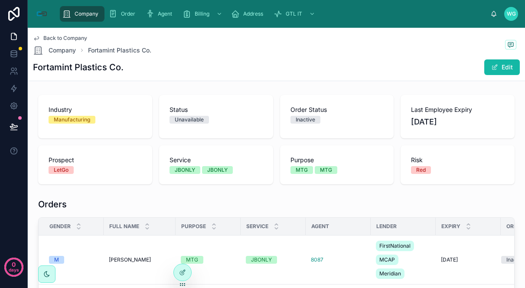 This screenshot has width=525, height=288. Describe the element at coordinates (387, 260) in the screenshot. I see `span: MCAP` at that location.